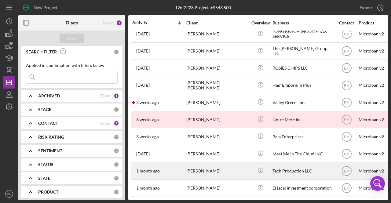 The height and width of the screenshot is (203, 391). What do you see at coordinates (9, 194) in the screenshot?
I see `button: BM` at bounding box center [9, 194].